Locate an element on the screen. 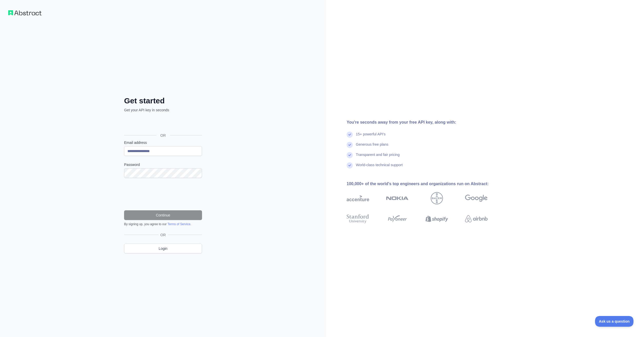 This screenshot has height=337, width=644. img: Workflow is located at coordinates (25, 13).